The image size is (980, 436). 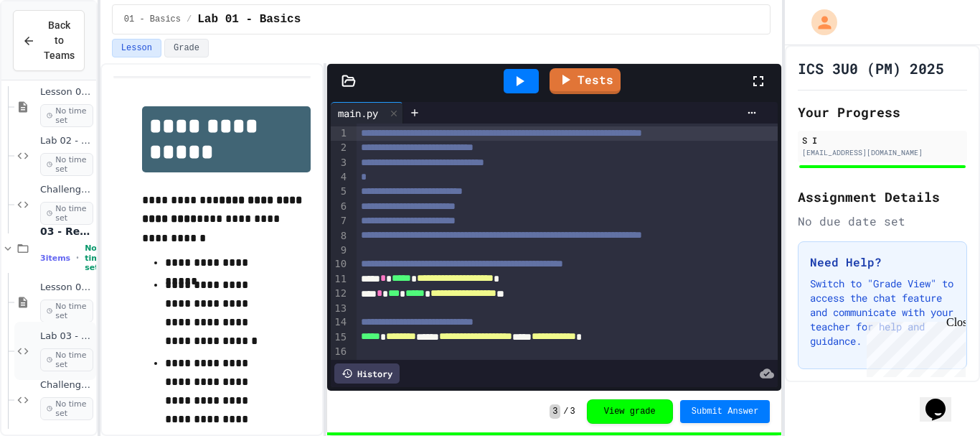 What do you see at coordinates (339, 293) in the screenshot?
I see `div: 12` at bounding box center [339, 293].